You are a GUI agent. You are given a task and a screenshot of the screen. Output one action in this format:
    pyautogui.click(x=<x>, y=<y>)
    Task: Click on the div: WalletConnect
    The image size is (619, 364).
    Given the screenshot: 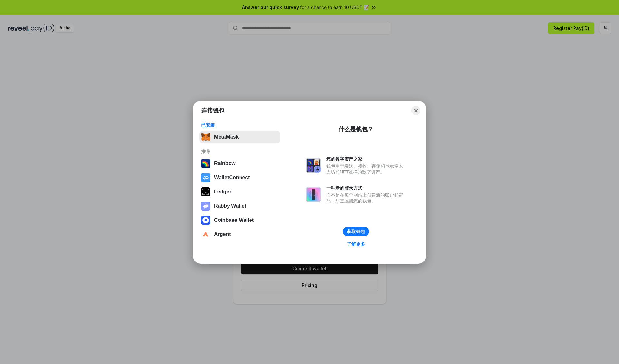 What is the action you would take?
    pyautogui.click(x=232, y=178)
    